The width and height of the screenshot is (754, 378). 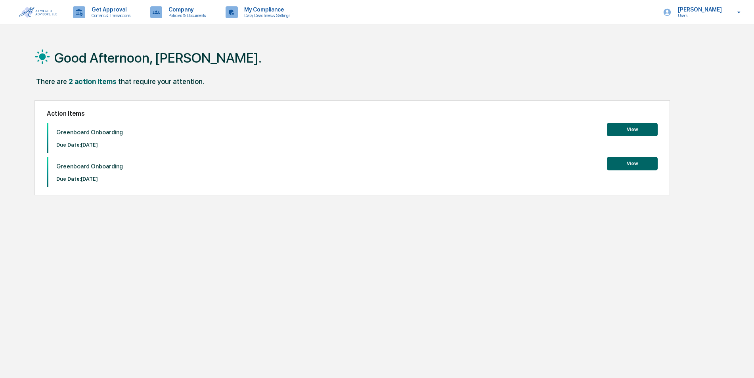 I want to click on div: There are, so click(x=52, y=81).